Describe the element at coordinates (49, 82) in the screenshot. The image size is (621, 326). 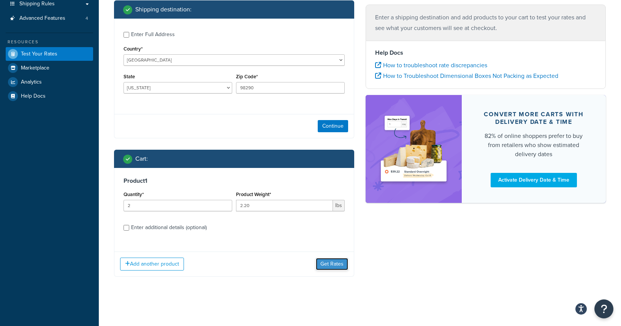
I see `a: Analytics` at that location.